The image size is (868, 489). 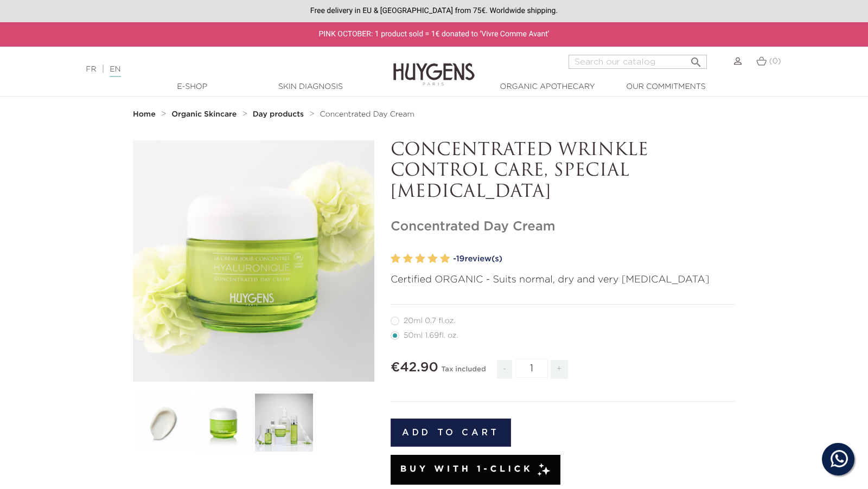 What do you see at coordinates (367, 115) in the screenshot?
I see `a: Concentrated Day Cream` at bounding box center [367, 115].